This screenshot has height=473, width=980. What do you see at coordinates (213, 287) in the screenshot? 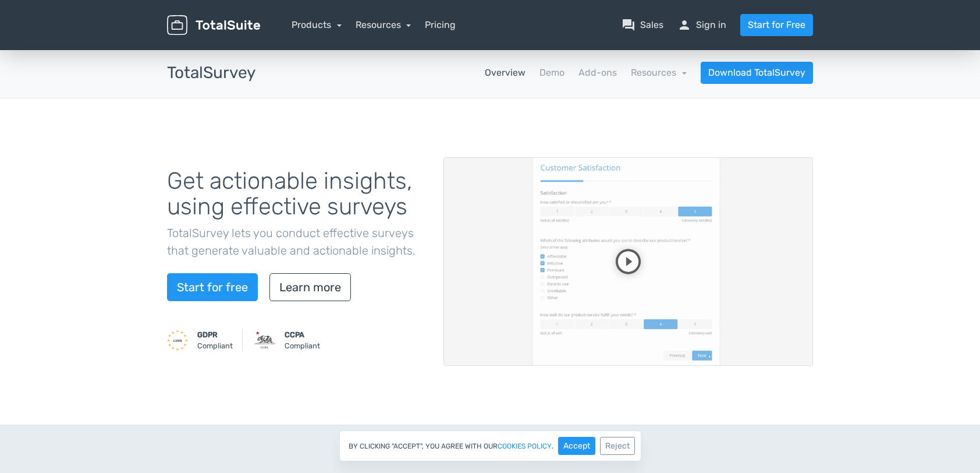
I see `a: Start for free` at bounding box center [213, 287].